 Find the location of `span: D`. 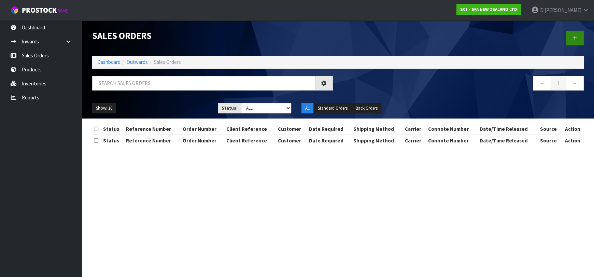

span: D is located at coordinates (542, 10).